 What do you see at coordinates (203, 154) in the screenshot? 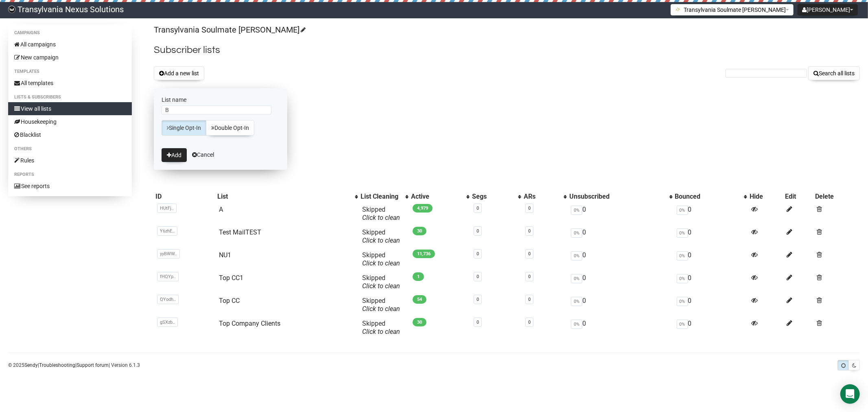
I see `a: Cancel` at bounding box center [203, 154].